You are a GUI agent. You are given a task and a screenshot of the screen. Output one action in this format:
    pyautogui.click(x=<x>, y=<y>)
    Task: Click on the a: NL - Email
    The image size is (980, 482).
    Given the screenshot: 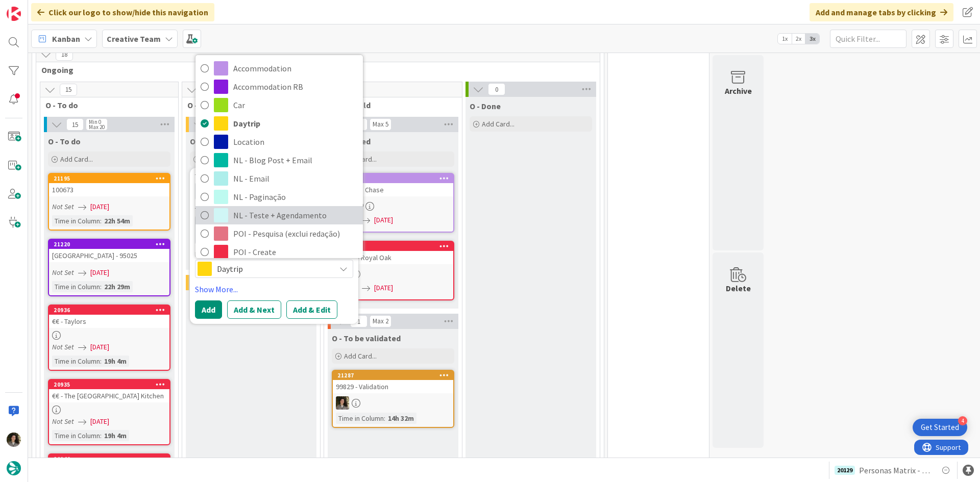 What is the action you would take?
    pyautogui.click(x=279, y=178)
    